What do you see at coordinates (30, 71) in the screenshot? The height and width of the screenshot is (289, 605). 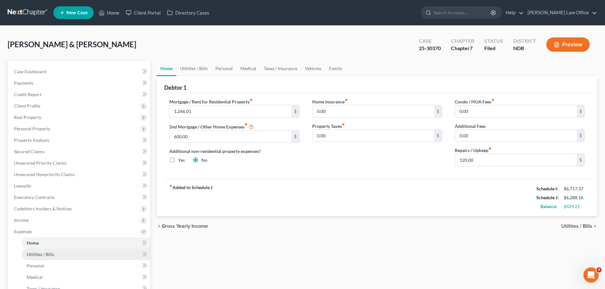 I see `span: Case Dashboard` at bounding box center [30, 71].